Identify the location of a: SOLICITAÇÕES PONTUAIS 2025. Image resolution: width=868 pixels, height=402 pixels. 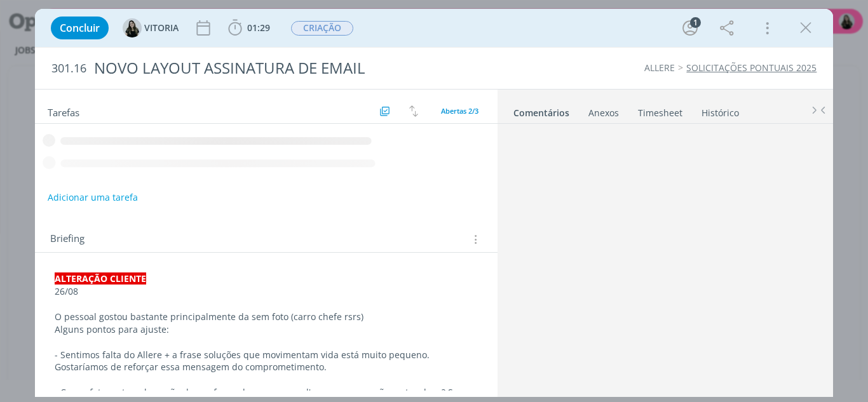
(751, 67).